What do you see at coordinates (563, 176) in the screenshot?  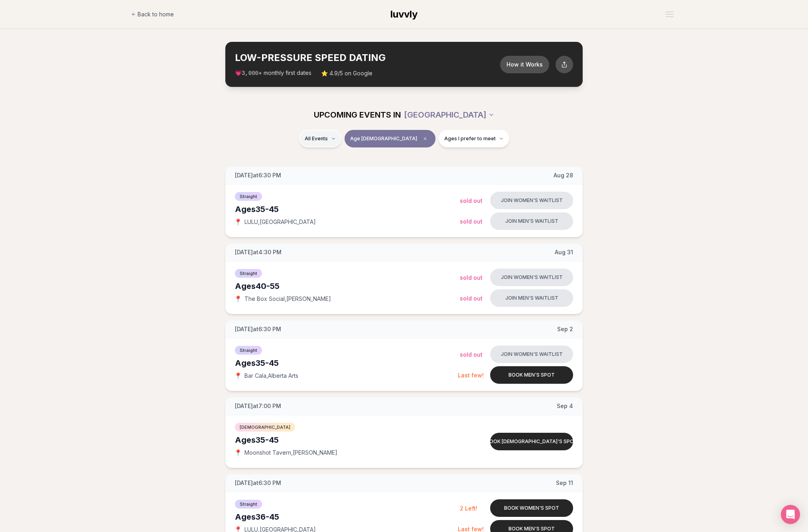 I see `span: Aug 28` at bounding box center [563, 176].